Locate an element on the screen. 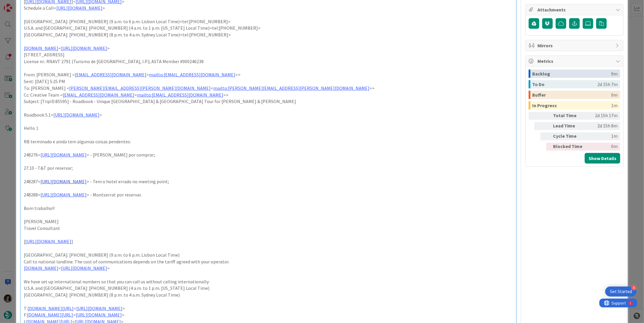  p: 248287< > - Tem o hotel errado no meeting point; is located at coordinates (268, 181).